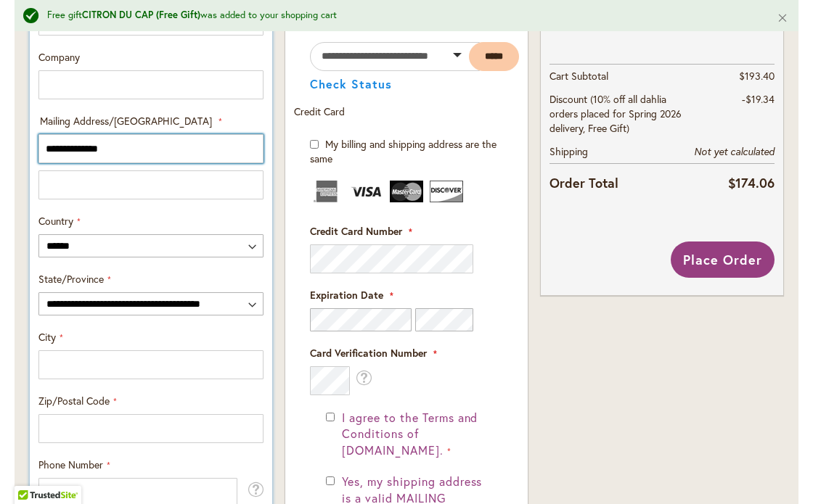 This screenshot has height=504, width=813. Describe the element at coordinates (361, 27) in the screenshot. I see `span: Gift Certificate Number` at that location.